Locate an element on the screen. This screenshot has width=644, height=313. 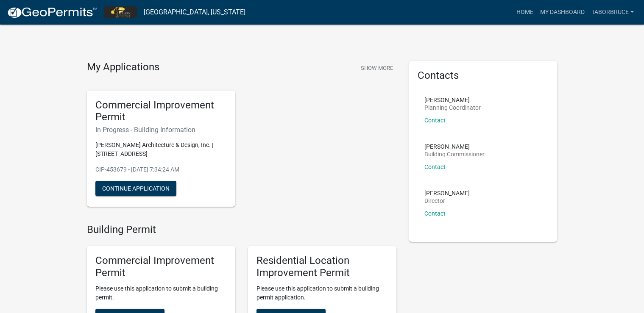
p: Planning Coordinator is located at coordinates (452, 108).